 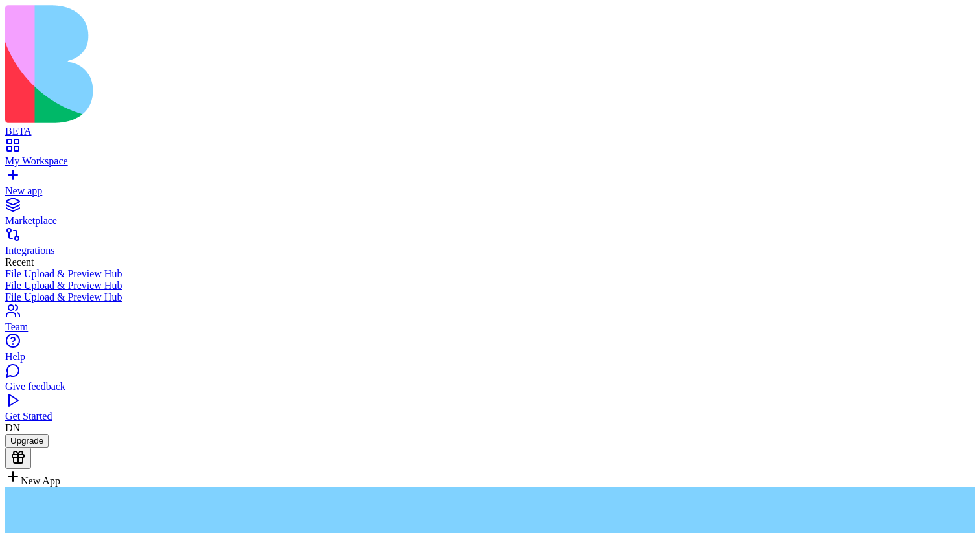 What do you see at coordinates (490, 357) in the screenshot?
I see `div: Help` at bounding box center [490, 357].